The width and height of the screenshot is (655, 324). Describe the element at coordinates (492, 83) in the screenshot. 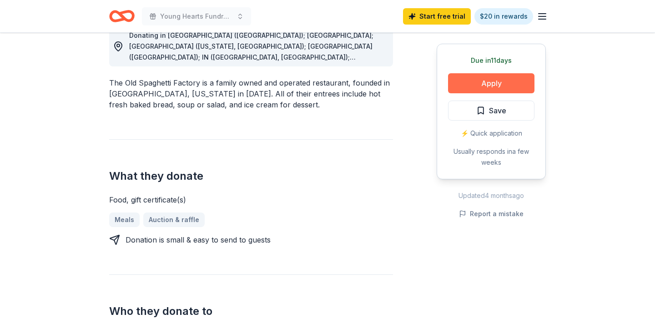

I see `button: Apply` at that location.